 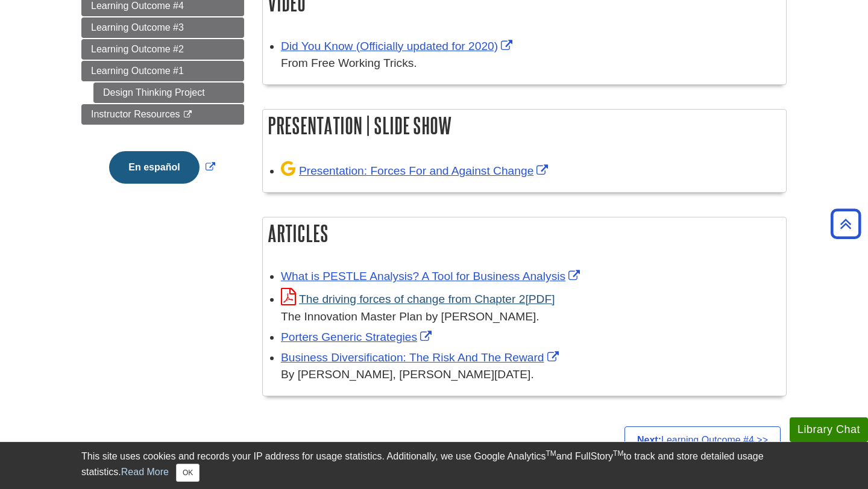 I want to click on div: From Free Working Tricks., so click(x=531, y=63).